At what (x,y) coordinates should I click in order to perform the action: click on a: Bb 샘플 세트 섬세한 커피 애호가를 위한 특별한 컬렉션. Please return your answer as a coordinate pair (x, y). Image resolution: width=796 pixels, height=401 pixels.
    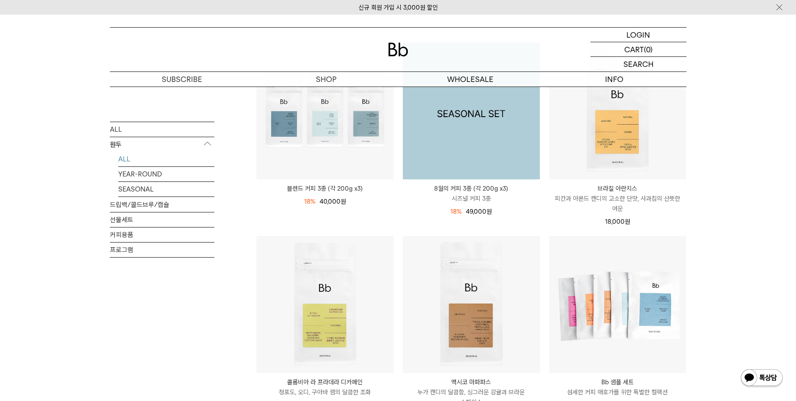
    Looking at the image, I should click on (618, 387).